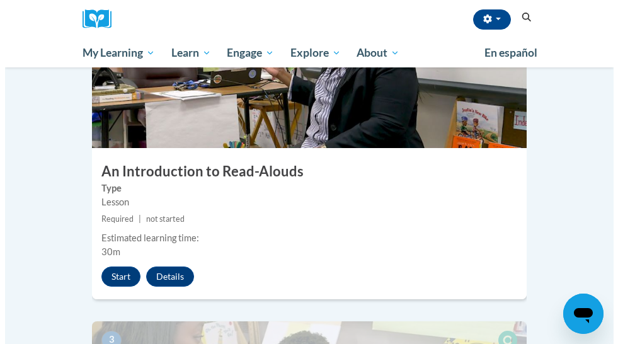 The height and width of the screenshot is (344, 618). What do you see at coordinates (186, 53) in the screenshot?
I see `span: Learn` at bounding box center [186, 53].